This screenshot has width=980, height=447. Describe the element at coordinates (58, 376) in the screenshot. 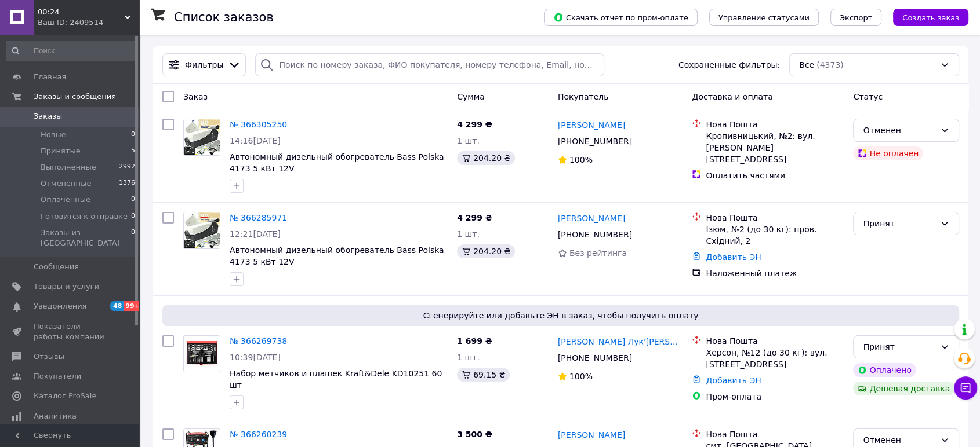

I see `span: Покупатели` at that location.